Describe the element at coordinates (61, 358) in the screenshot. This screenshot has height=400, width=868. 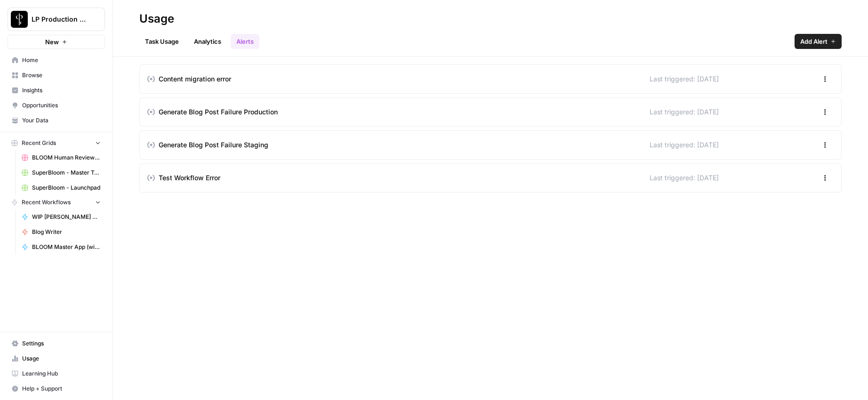
I see `span: Usage` at that location.